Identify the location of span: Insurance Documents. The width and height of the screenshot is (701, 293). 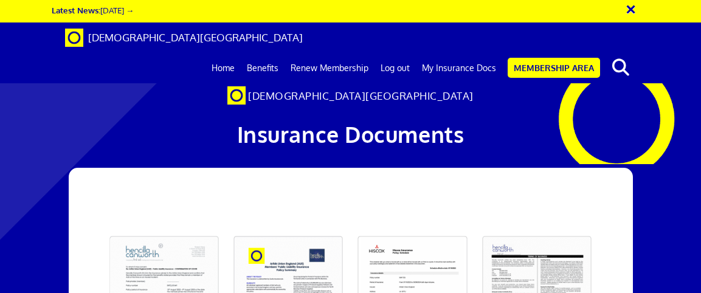
(351, 134).